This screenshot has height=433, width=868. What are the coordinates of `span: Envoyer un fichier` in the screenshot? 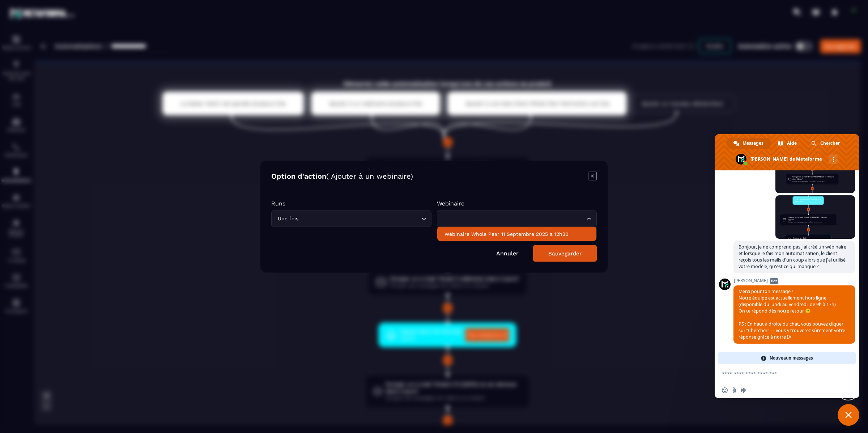 It's located at (735, 390).